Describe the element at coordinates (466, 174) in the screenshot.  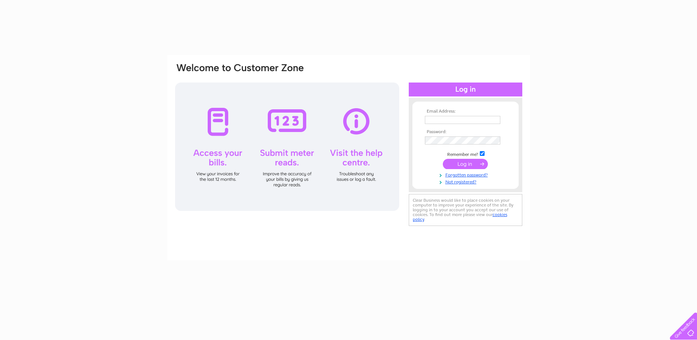
I see `a: Forgotten password?` at that location.